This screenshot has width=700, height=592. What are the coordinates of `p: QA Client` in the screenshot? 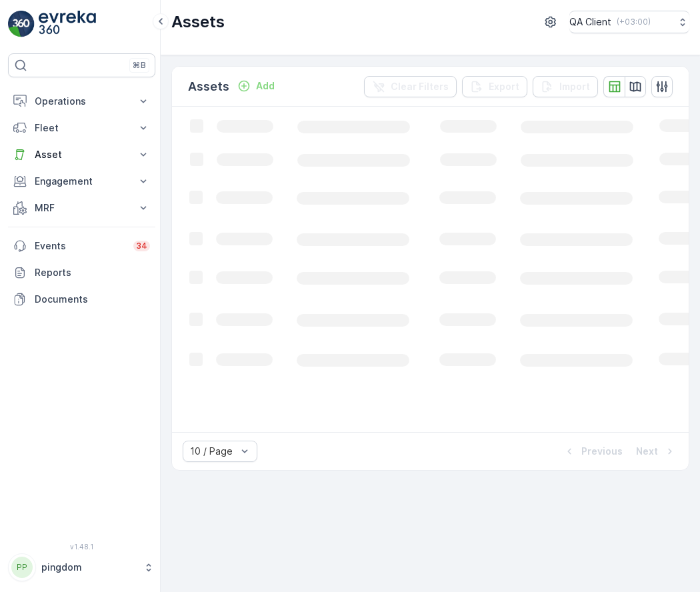 It's located at (590, 22).